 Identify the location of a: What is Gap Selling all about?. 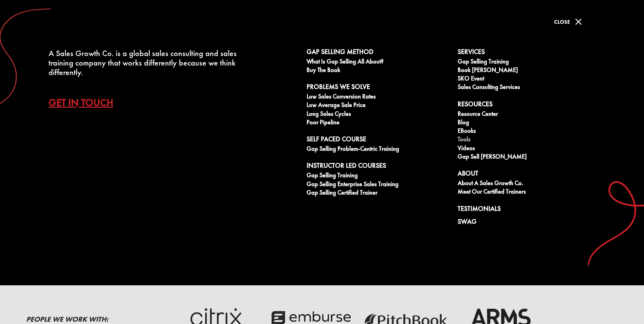
(378, 62).